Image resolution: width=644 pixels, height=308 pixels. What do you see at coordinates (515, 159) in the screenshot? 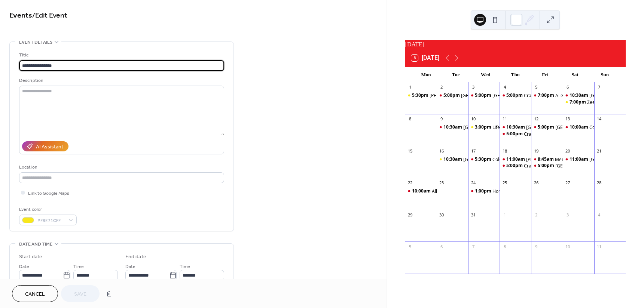
I see `div: Dix Elementary Santa Visit Event` at bounding box center [515, 159].